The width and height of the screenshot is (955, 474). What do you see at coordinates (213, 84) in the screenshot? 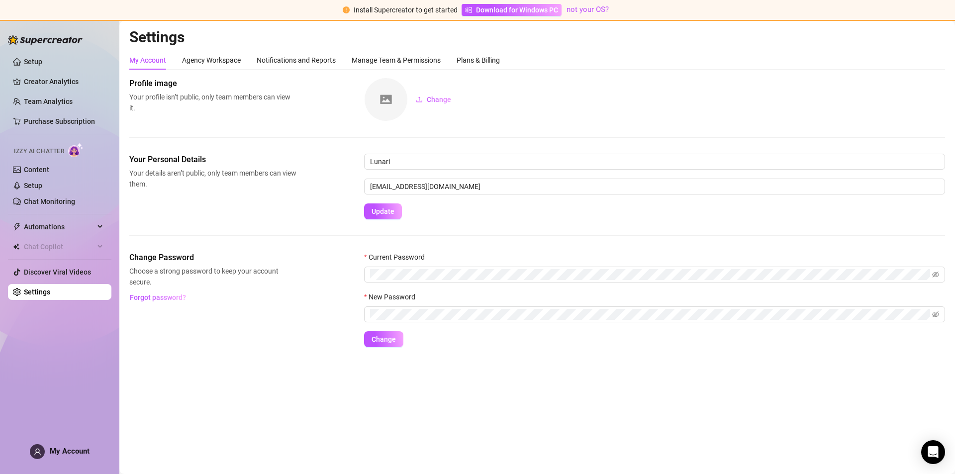
I see `span: Profile image` at bounding box center [213, 84].